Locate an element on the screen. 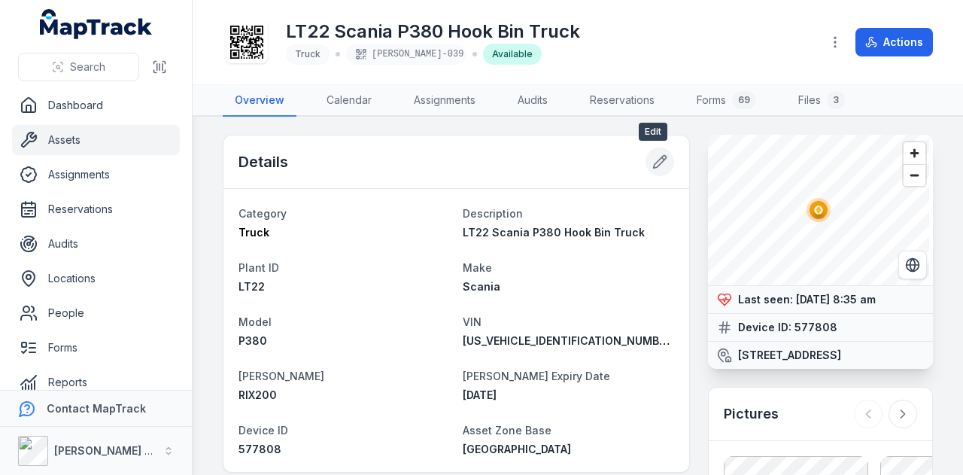 This screenshot has height=475, width=963. a: Reports is located at coordinates (96, 382).